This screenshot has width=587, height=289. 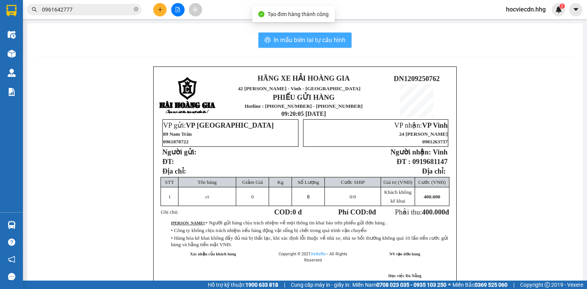 I want to click on button: printerIn mẫu biên lai tự cấu hình, so click(x=305, y=40).